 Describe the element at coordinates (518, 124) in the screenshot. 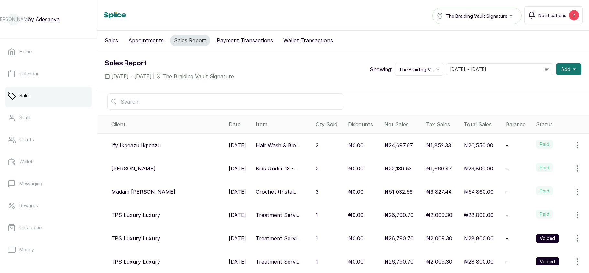

I see `div: Balance` at that location.